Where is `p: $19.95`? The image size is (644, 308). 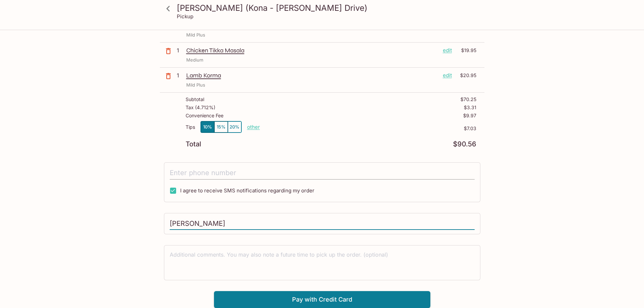
p: $19.95 is located at coordinates (466, 50).